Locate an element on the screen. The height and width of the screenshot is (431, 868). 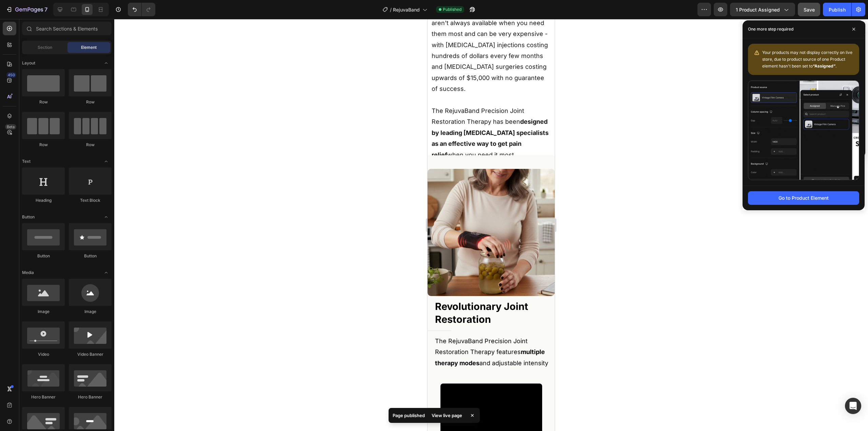
span: 1 product assigned is located at coordinates (758, 9).